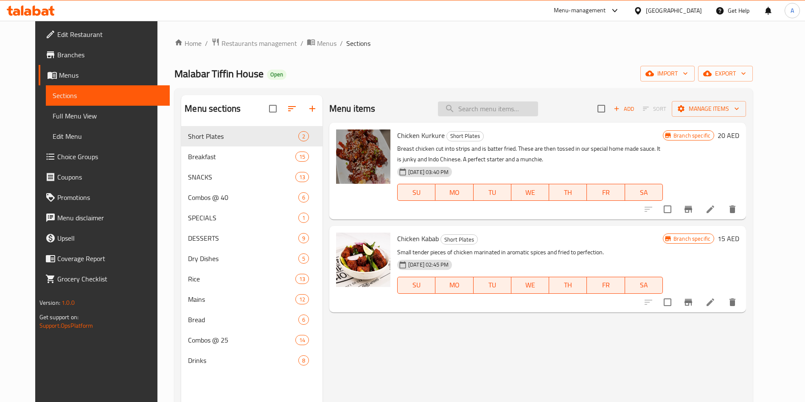 The height and width of the screenshot is (402, 805). I want to click on span: Mains, so click(241, 299).